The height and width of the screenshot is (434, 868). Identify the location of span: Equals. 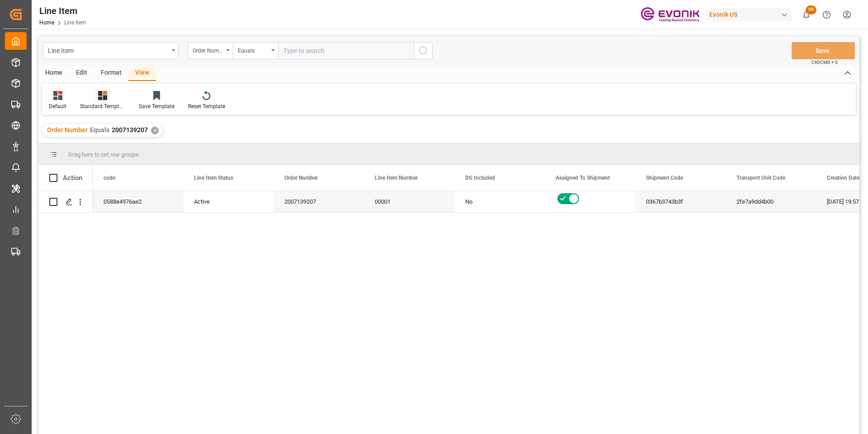
(99, 130).